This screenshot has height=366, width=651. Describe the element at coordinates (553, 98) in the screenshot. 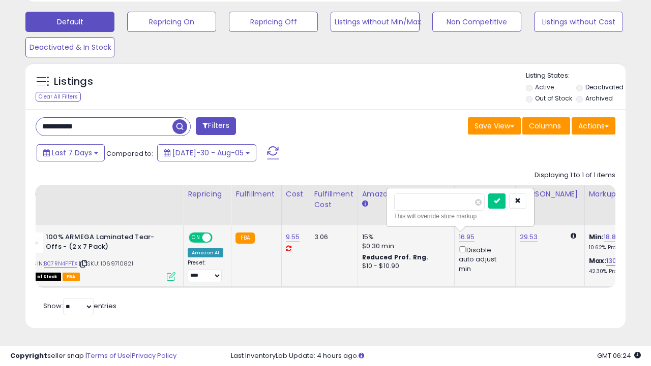

I see `label: Out of Stock` at that location.